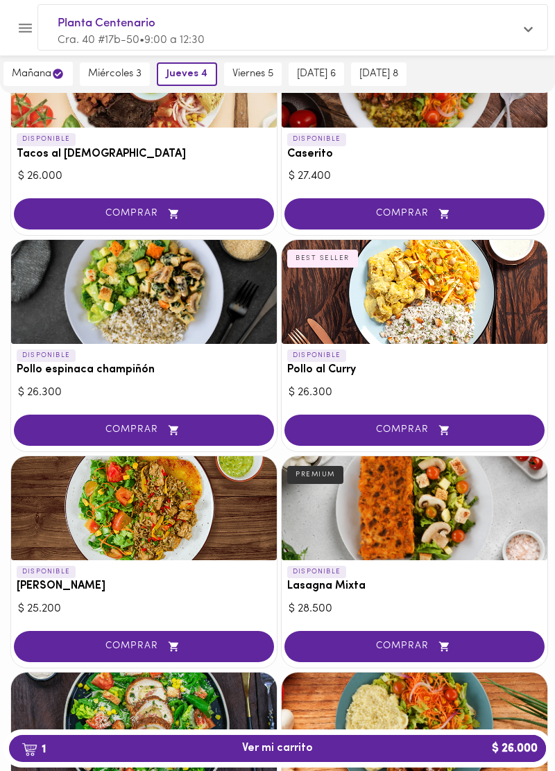 The image size is (555, 771). What do you see at coordinates (315, 475) in the screenshot?
I see `div: PREMIUM` at bounding box center [315, 475].